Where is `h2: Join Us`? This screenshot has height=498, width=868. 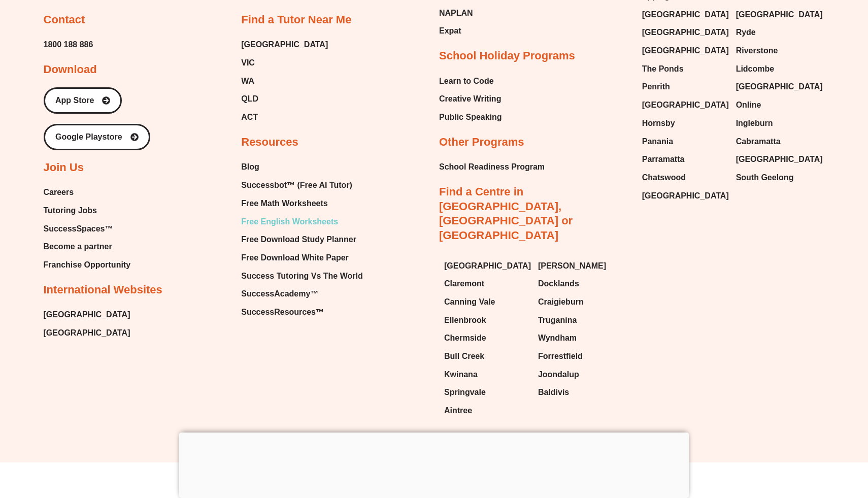 h2: Join Us is located at coordinates (63, 168).